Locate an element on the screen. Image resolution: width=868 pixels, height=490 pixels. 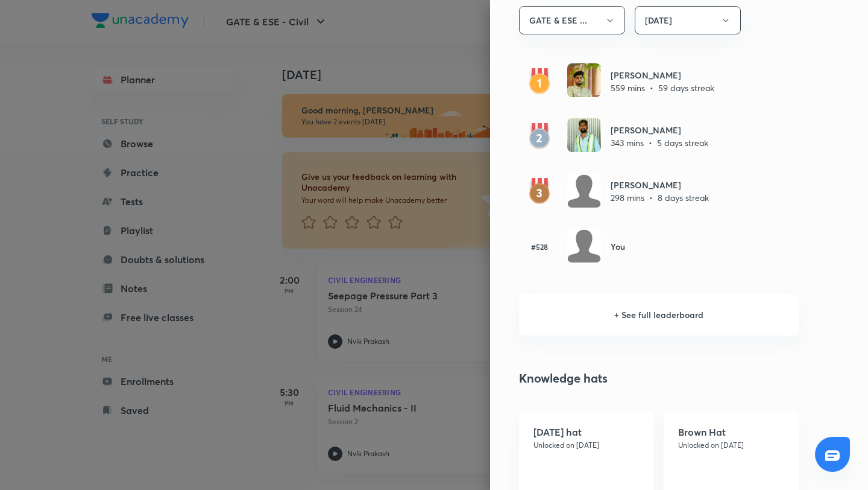
button: GATE & ESE ... is located at coordinates (572, 20).